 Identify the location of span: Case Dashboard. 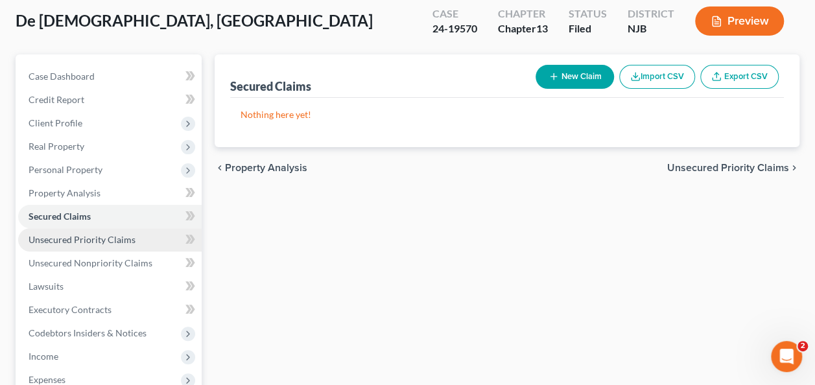
(62, 76).